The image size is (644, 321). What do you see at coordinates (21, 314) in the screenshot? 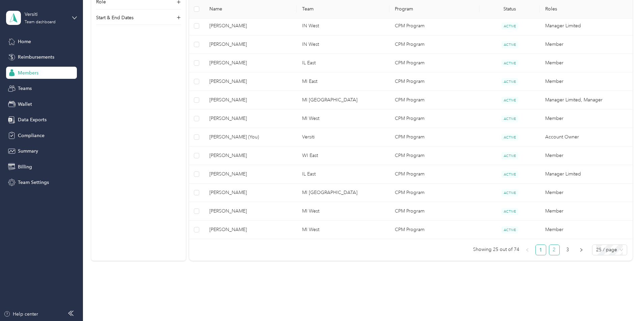
I see `button: Help center` at bounding box center [21, 314].